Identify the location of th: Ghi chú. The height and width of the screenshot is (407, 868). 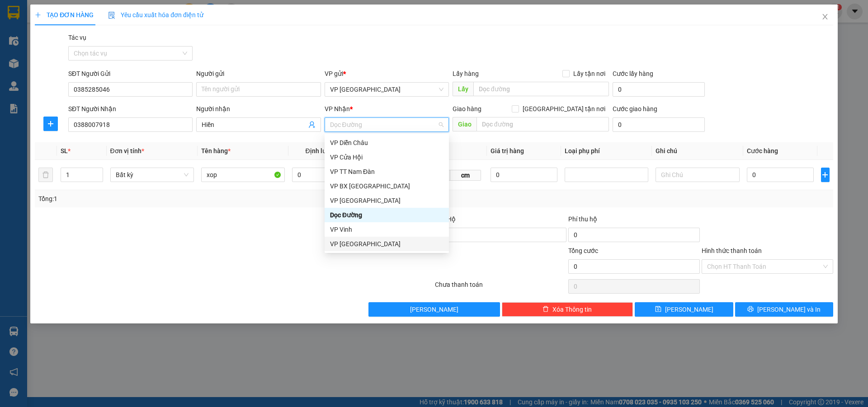
(697, 151).